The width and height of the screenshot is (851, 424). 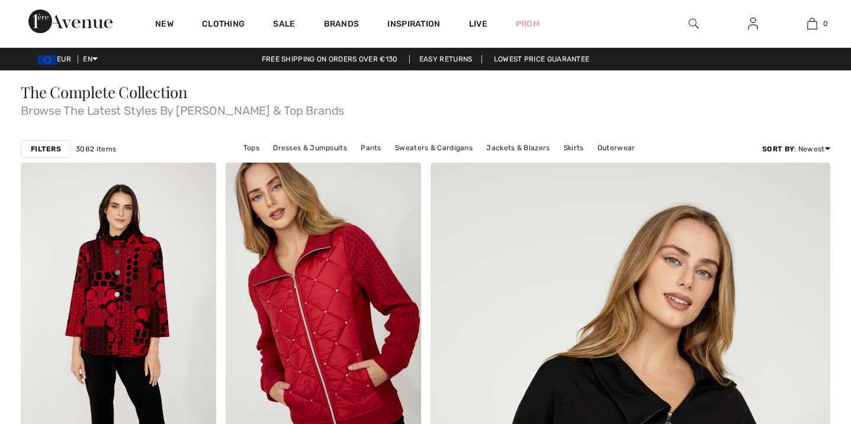 What do you see at coordinates (542, 59) in the screenshot?
I see `a: Lowest Price Guarantee` at bounding box center [542, 59].